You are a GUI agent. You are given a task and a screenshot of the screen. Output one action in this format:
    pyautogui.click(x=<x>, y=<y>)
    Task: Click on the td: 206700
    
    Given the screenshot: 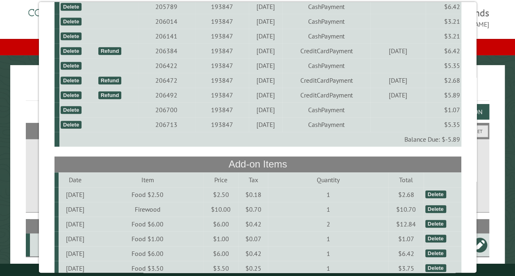 What is the action you would take?
    pyautogui.click(x=166, y=110)
    